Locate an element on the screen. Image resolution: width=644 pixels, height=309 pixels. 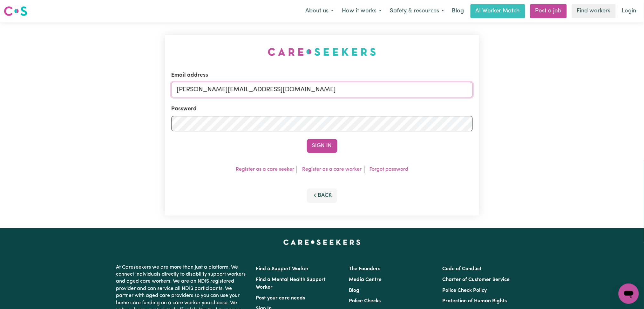
img: Careseekers logo is located at coordinates (16, 11).